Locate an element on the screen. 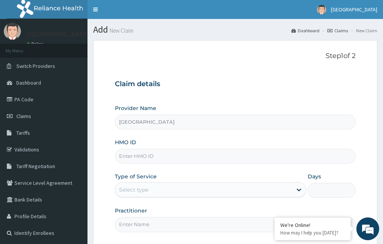 The height and width of the screenshot is (244, 383). span: Tariffs is located at coordinates (23, 133).